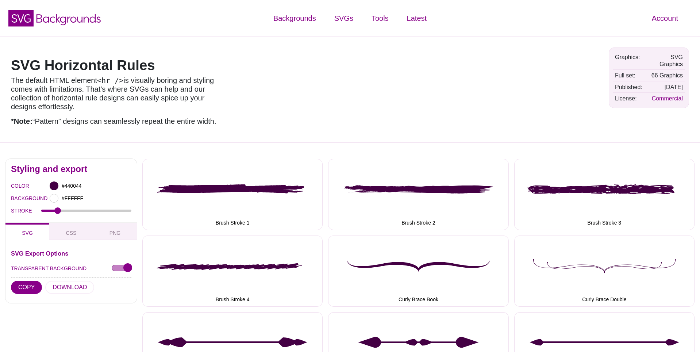 The height and width of the screenshot is (352, 700). Describe the element at coordinates (115, 65) in the screenshot. I see `h1: SVG Horizontal Rules` at that location.